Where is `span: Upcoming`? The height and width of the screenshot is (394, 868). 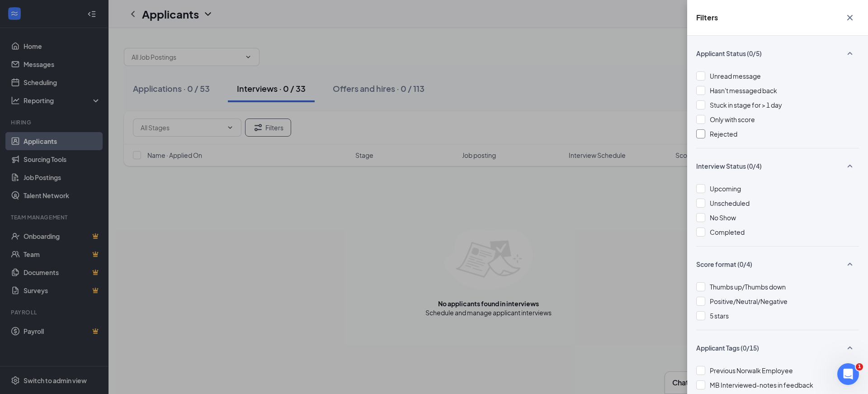 span: Upcoming is located at coordinates (725, 188).